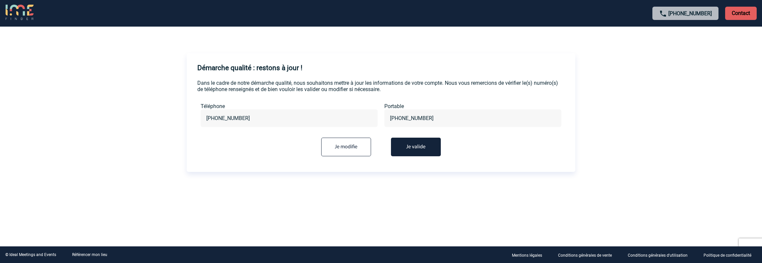 This screenshot has height=263, width=762. I want to click on div: © Ideal Meetings and Events, so click(31, 255).